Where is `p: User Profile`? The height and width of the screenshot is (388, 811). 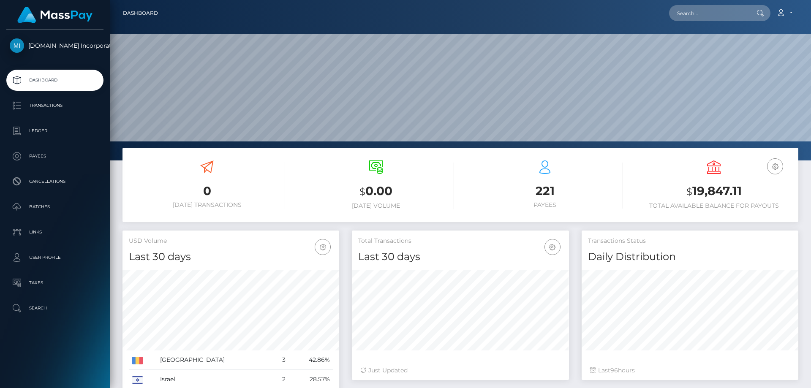 p: User Profile is located at coordinates (55, 258).